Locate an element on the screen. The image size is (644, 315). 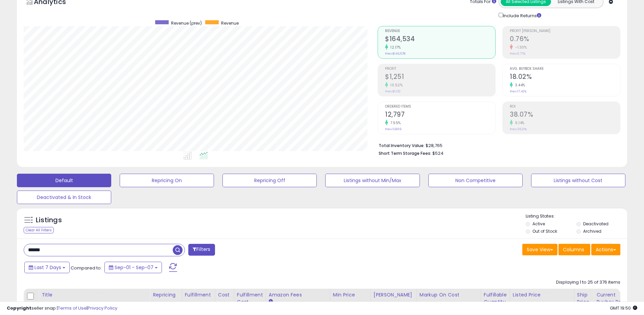
span: Revenue (prev) is located at coordinates (186, 23).